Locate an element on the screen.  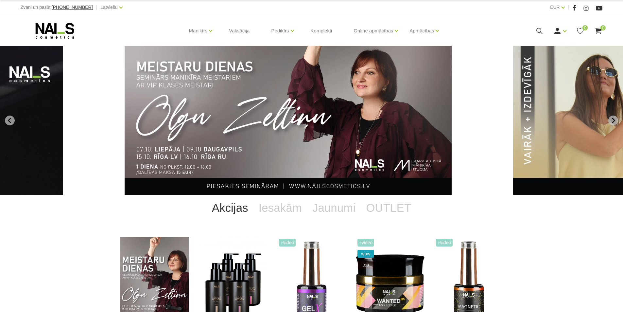
a: Komplekti is located at coordinates (321, 31).